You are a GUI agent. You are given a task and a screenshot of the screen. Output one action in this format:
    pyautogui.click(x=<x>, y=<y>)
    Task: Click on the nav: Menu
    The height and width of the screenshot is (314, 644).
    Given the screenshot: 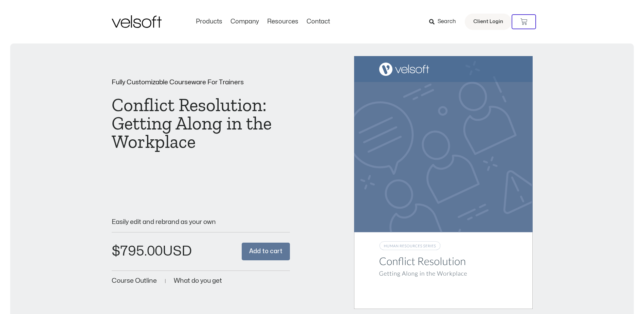 What is the action you would take?
    pyautogui.click(x=263, y=22)
    